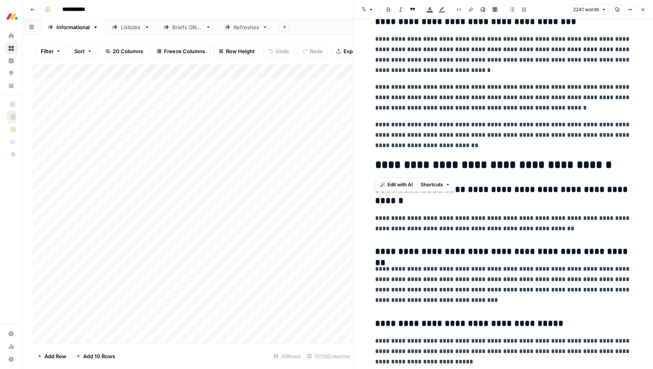 The image size is (653, 369). Describe the element at coordinates (287, 356) in the screenshot. I see `div: 30 Rows` at that location.